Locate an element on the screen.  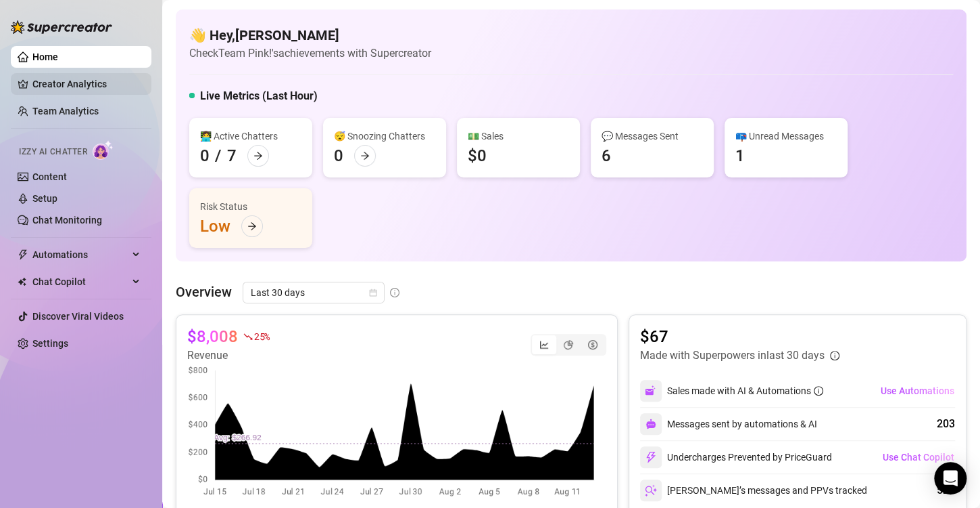
div: $0 is located at coordinates (478, 156).